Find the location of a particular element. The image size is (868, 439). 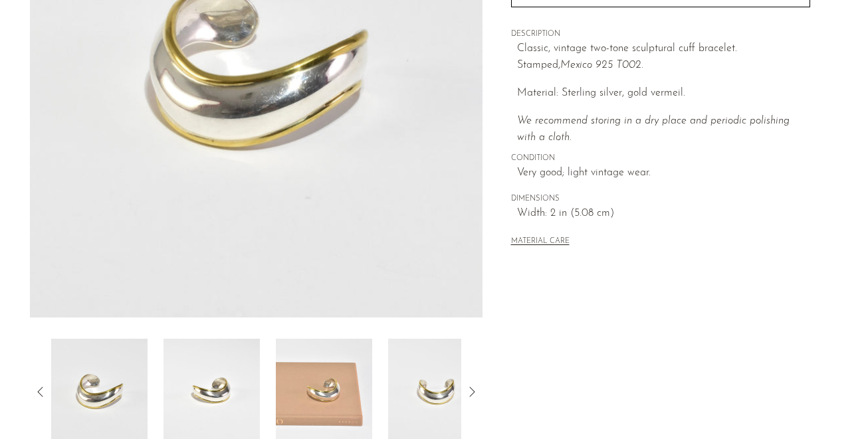

span: Width: 2 in (5.08 cm) is located at coordinates (663, 214).